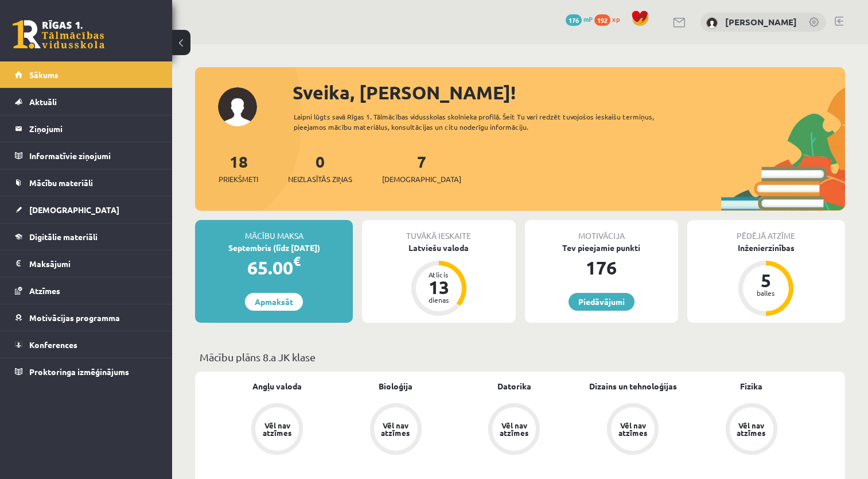 Image resolution: width=868 pixels, height=479 pixels. Describe the element at coordinates (59, 34) in the screenshot. I see `a: Rīgas 1. Tālmācības vidusskola` at that location.